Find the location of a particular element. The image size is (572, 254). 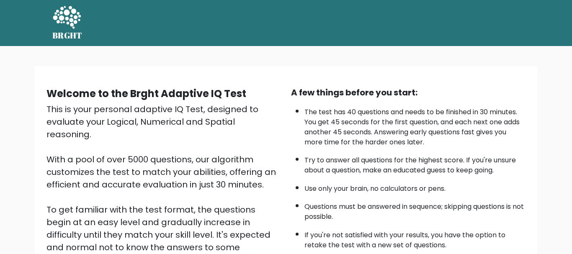

li: Questions must be answered in sequence; skipping questions is not possible. is located at coordinates (415, 210).